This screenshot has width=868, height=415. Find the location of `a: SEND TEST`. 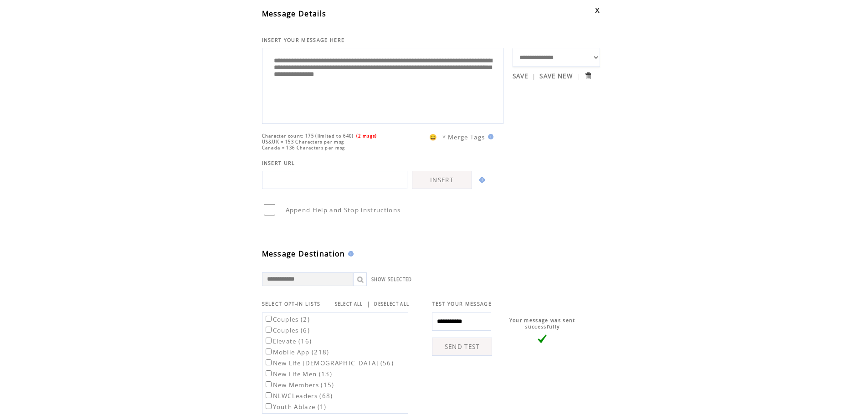

a: SEND TEST is located at coordinates (462, 347).